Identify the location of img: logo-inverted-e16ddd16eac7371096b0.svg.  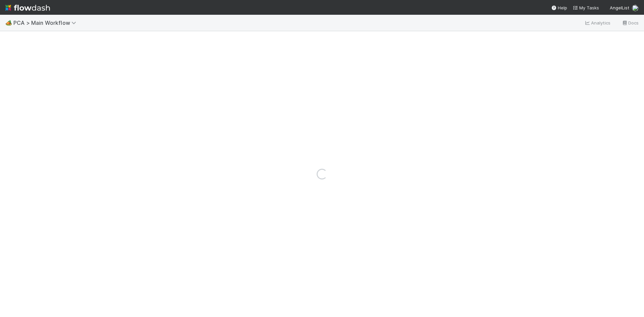
(28, 8).